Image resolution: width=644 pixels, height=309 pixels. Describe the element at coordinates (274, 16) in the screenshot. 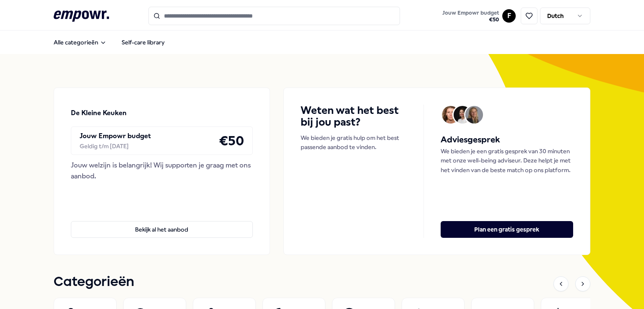

I see `input: Search for products, categories or subcategories` at that location.